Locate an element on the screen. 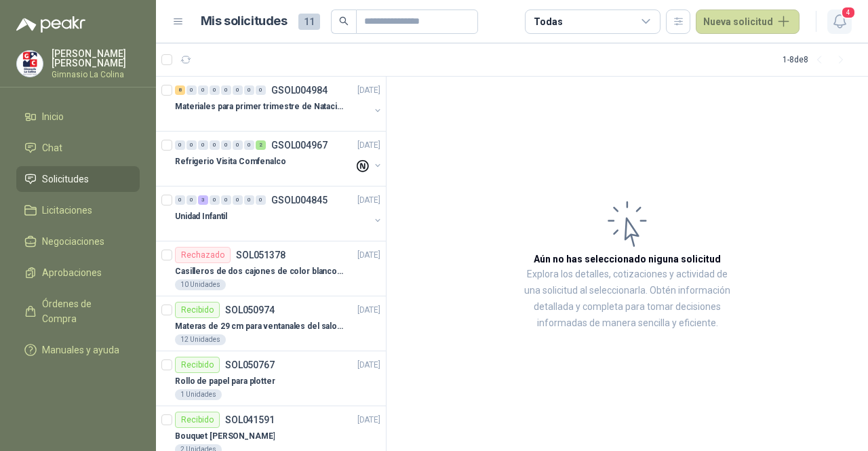 The image size is (868, 451). span: 4 is located at coordinates (848, 13).